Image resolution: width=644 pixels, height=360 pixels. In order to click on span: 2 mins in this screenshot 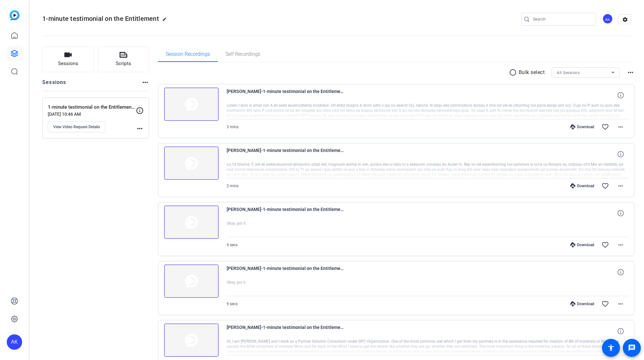, I will do `click(232, 186)`.